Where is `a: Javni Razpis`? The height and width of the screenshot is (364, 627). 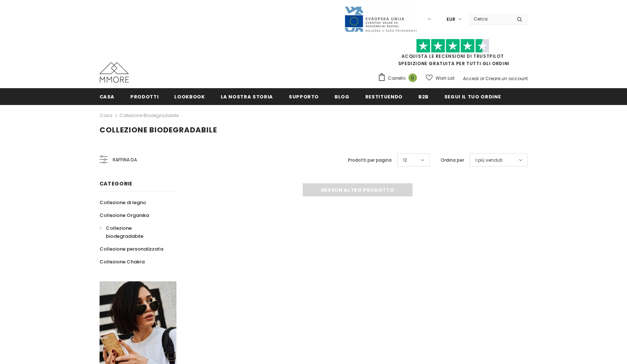 a: Javni Razpis is located at coordinates (381, 19).